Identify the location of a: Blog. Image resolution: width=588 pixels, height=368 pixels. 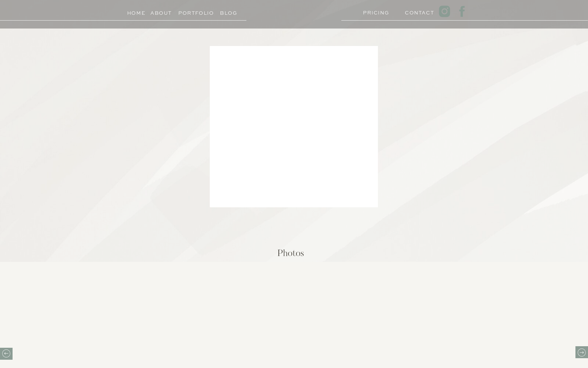
(228, 11).